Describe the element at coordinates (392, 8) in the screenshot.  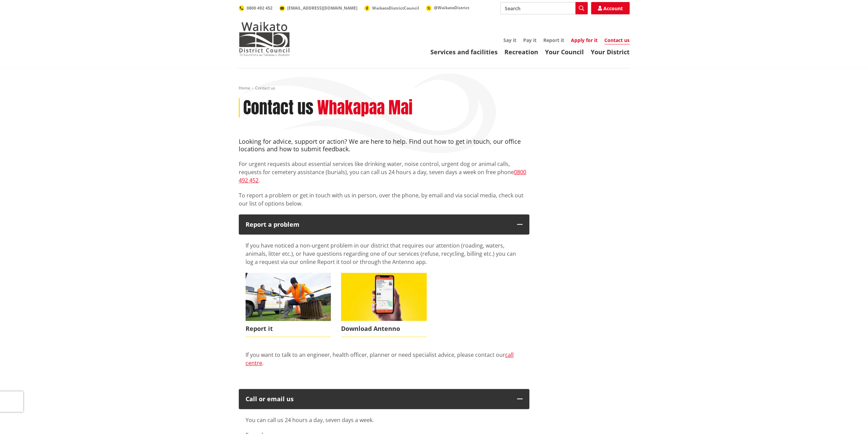
I see `a: WaikatoDistrictCouncil` at that location.